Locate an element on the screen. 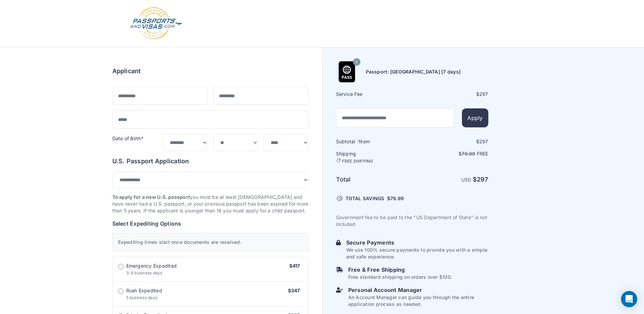 This screenshot has height=314, width=644. img: Product Name is located at coordinates (347, 72).